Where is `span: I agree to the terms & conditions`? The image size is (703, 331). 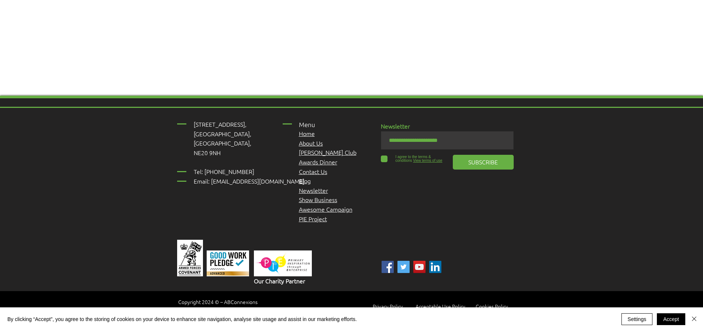
span: I agree to the terms & conditions is located at coordinates (413, 158).